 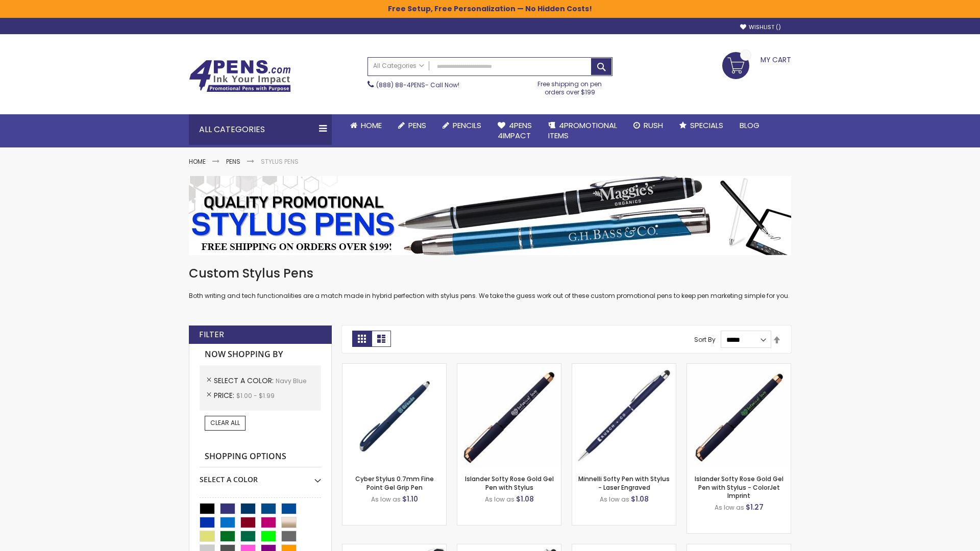 I want to click on strong: Shopping Options, so click(x=260, y=456).